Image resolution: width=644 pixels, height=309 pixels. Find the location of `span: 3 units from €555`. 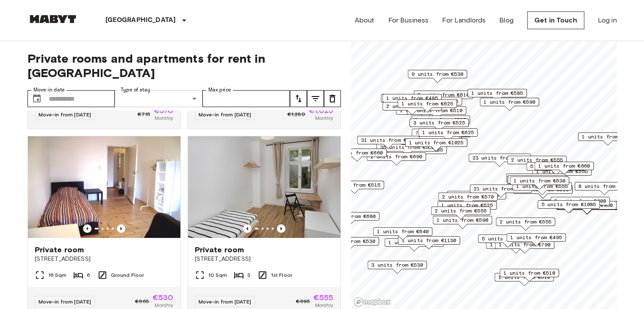

span: 3 units from €555 is located at coordinates (432, 101).